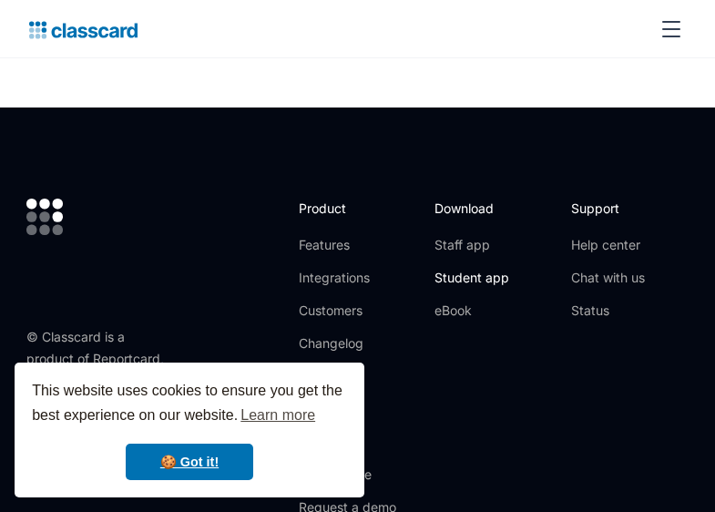 This screenshot has height=512, width=715. What do you see at coordinates (608, 311) in the screenshot?
I see `a: Status` at bounding box center [608, 311].